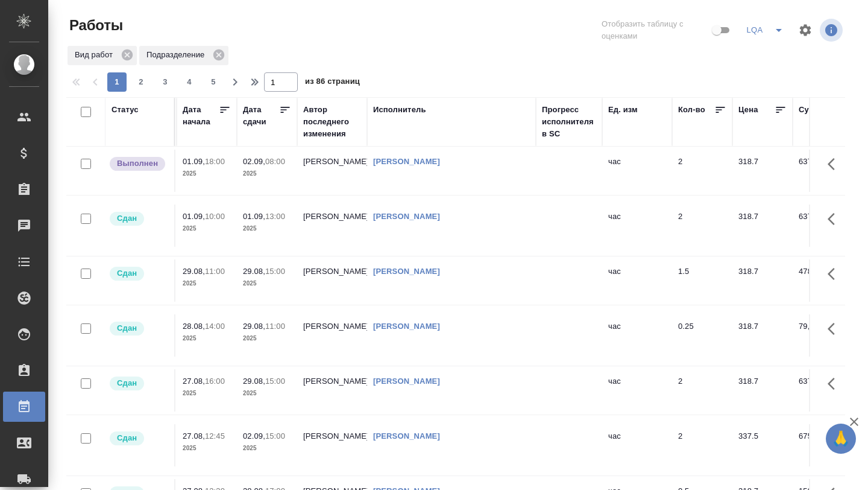 The image size is (868, 490). I want to click on p: 08:00, so click(275, 161).